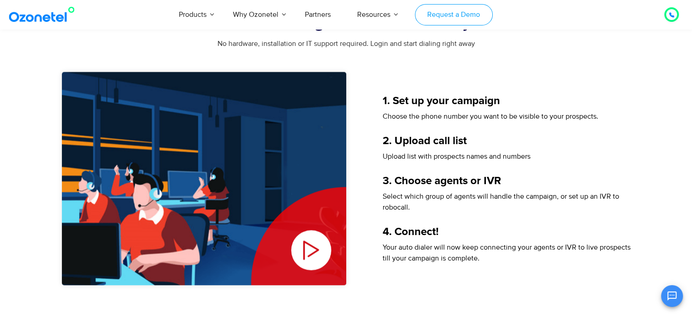 The height and width of the screenshot is (316, 692). I want to click on h5: 3. Choose agents or IVR, so click(506, 181).